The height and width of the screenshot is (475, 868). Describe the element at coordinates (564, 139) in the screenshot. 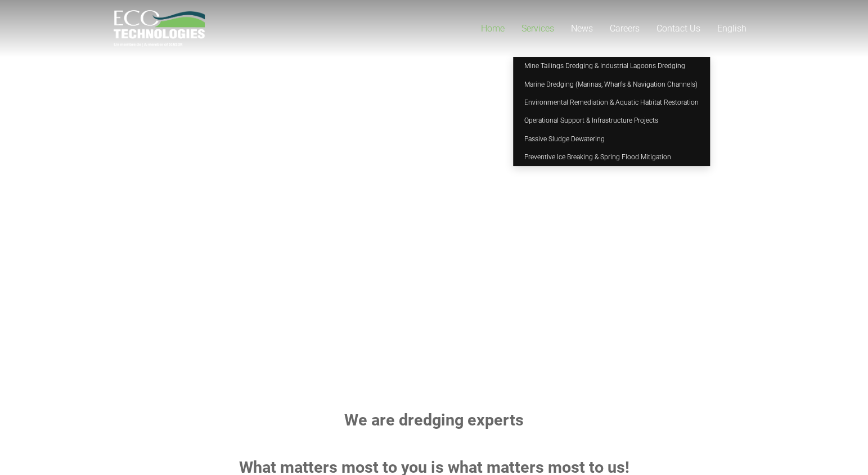

I see `span: Passive Sludge Dewatering` at that location.